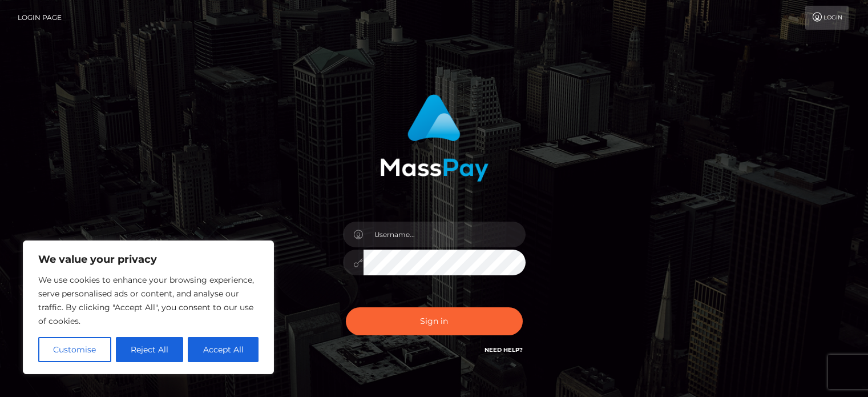 The image size is (868, 397). What do you see at coordinates (149, 307) in the screenshot?
I see `div: We value your privacy` at bounding box center [149, 307].